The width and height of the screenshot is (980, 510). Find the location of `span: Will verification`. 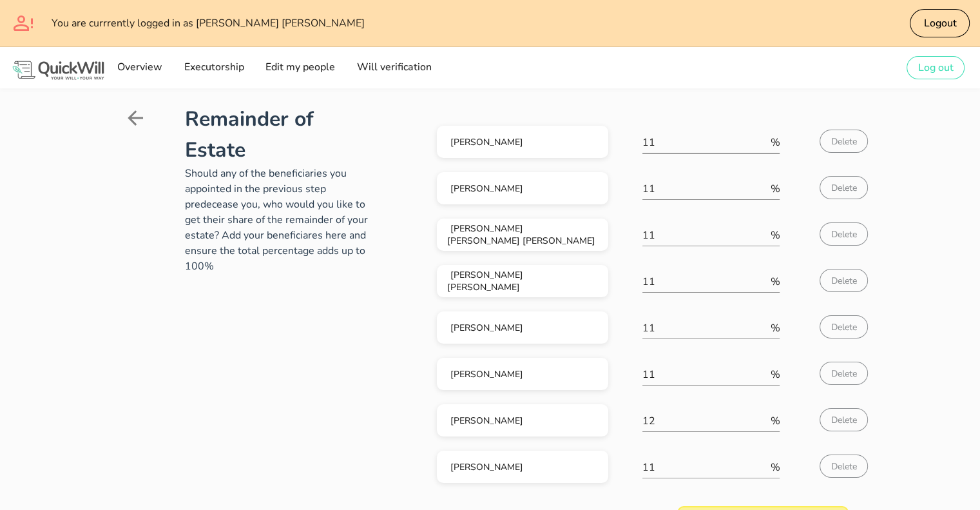

span: Will verification is located at coordinates (393, 67).